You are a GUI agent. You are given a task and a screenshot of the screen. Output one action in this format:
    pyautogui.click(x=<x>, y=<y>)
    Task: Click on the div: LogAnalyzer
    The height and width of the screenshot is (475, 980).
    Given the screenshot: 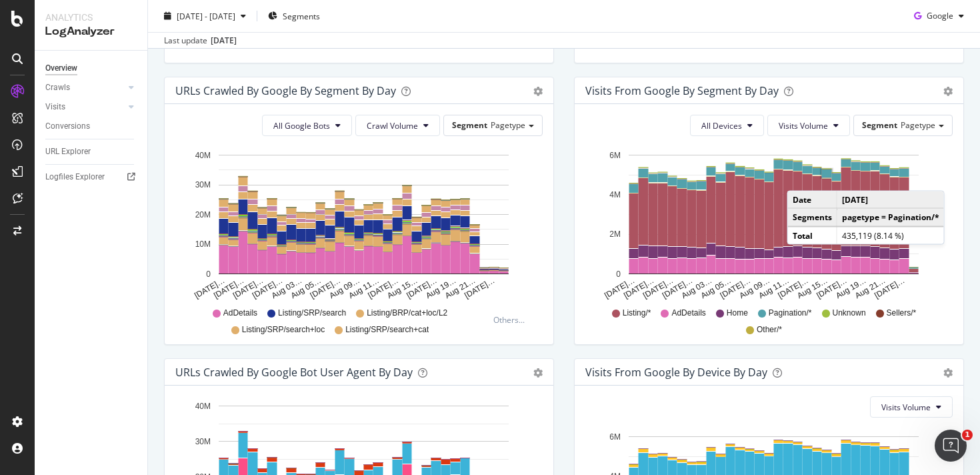 What is the action you would take?
    pyautogui.click(x=91, y=31)
    